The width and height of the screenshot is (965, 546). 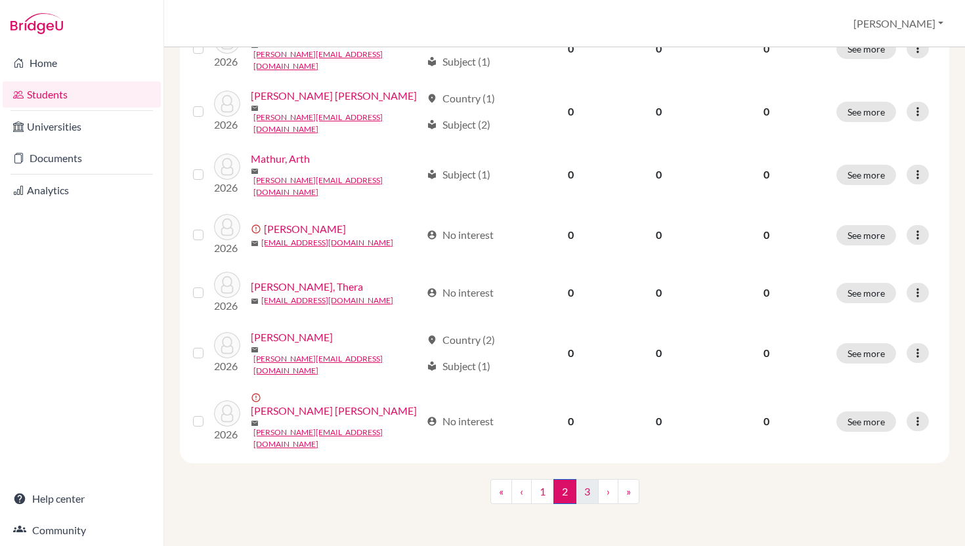 What do you see at coordinates (81, 63) in the screenshot?
I see `a: Home` at bounding box center [81, 63].